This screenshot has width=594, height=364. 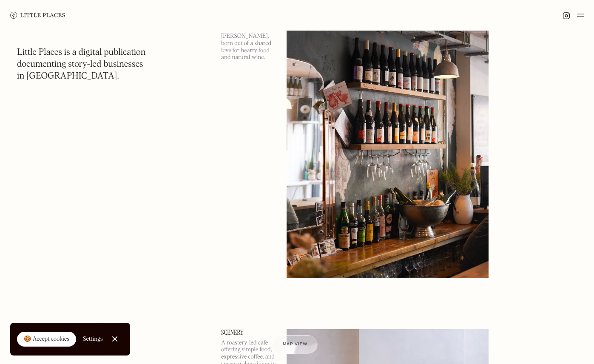 I want to click on span: Map view, so click(x=295, y=344).